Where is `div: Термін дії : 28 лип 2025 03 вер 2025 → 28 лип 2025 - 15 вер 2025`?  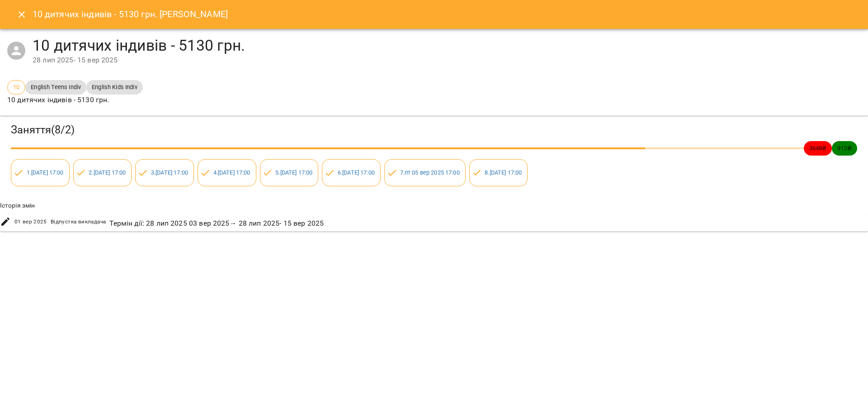
div: Термін дії : 28 лип 2025 03 вер 2025 → 28 лип 2025 - 15 вер 2025 is located at coordinates (217, 223).